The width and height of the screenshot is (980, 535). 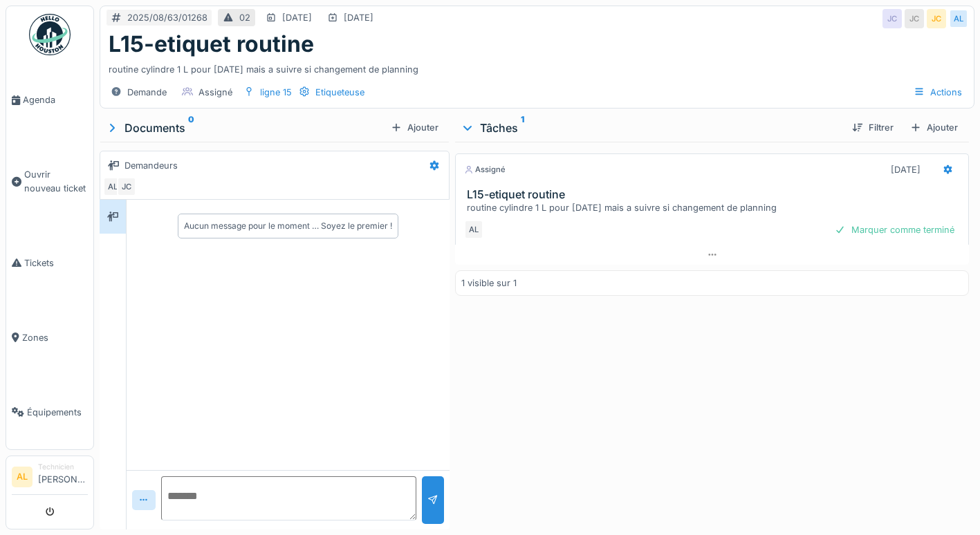 What do you see at coordinates (211, 44) in the screenshot?
I see `h1: L15-etiquet routine` at bounding box center [211, 44].